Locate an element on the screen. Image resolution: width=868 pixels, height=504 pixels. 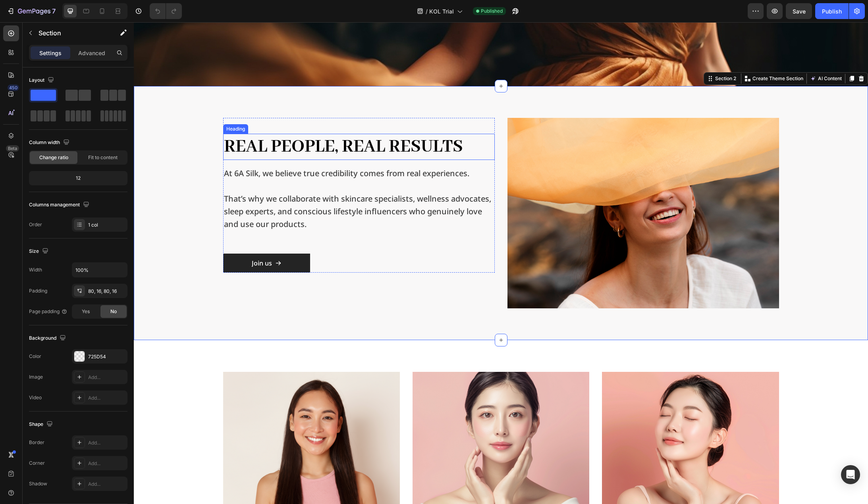
div: Heading is located at coordinates (102, 107).